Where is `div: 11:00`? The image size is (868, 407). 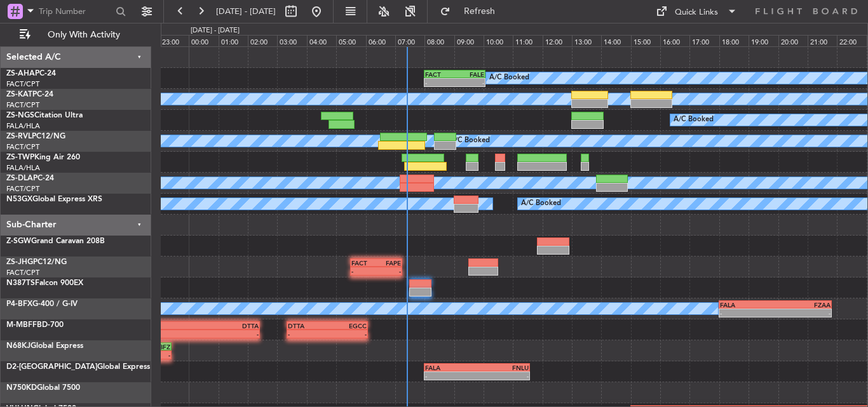
div: 11:00 is located at coordinates (527, 41).